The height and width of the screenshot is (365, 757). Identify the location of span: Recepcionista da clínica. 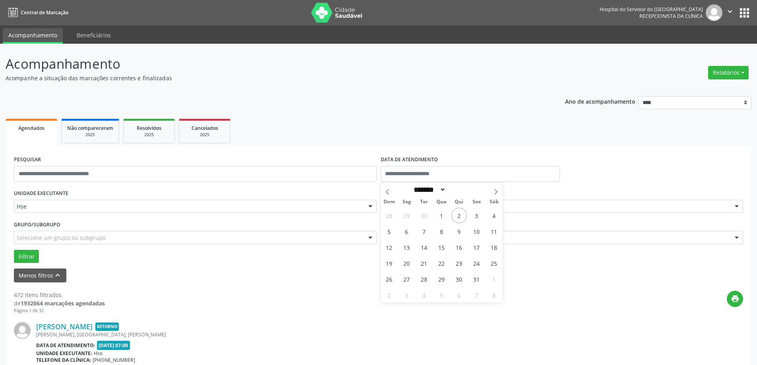
(672, 16).